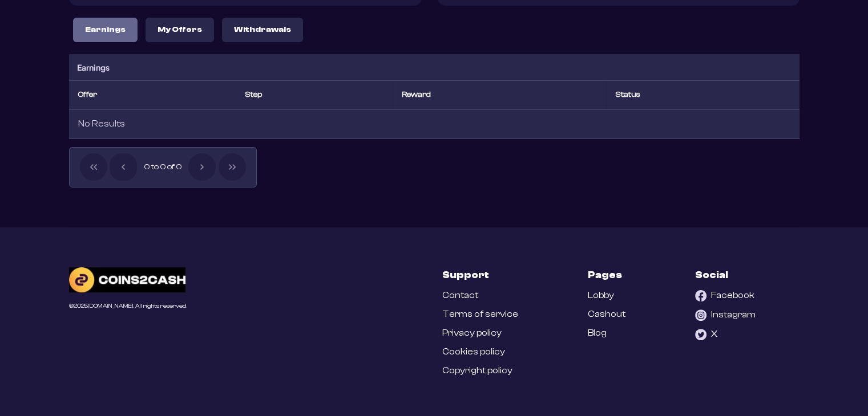  What do you see at coordinates (725, 315) in the screenshot?
I see `a: Instagram` at bounding box center [725, 315].